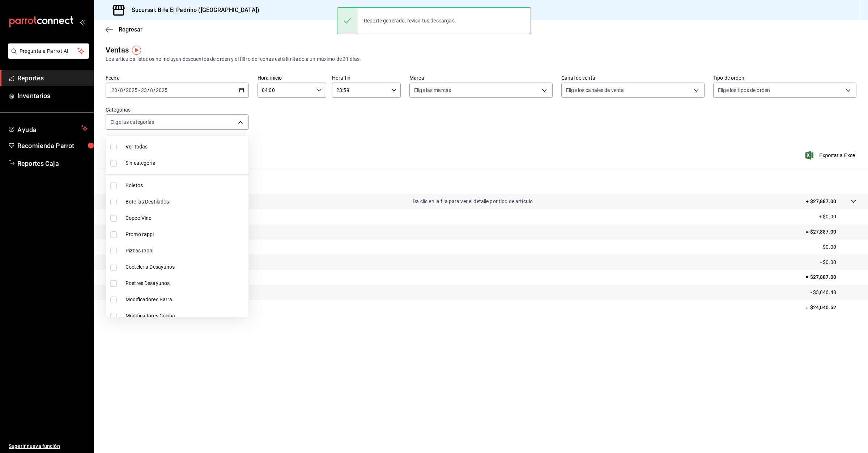  What do you see at coordinates (185, 251) in the screenshot?
I see `span: Pizzas rappi` at bounding box center [185, 251].